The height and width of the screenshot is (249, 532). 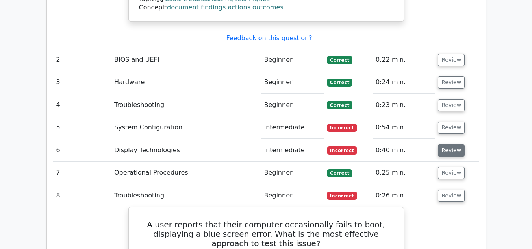 What do you see at coordinates (186, 173) in the screenshot?
I see `td: Operational Procedures` at bounding box center [186, 173].